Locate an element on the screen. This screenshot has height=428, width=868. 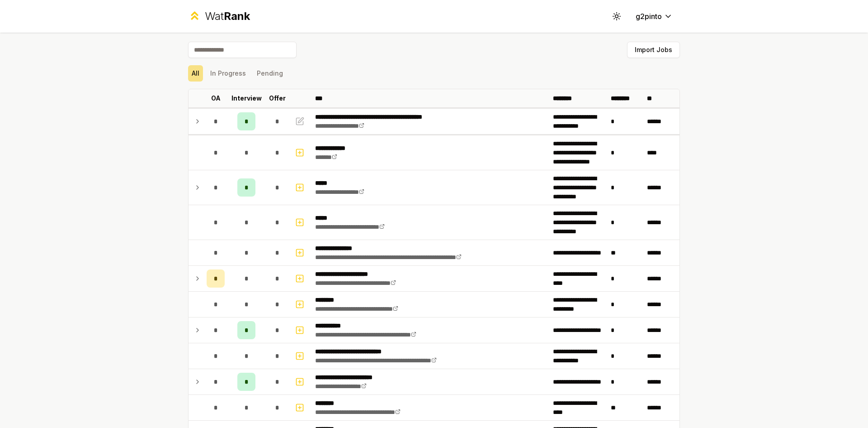
p: Offer is located at coordinates (277, 98).